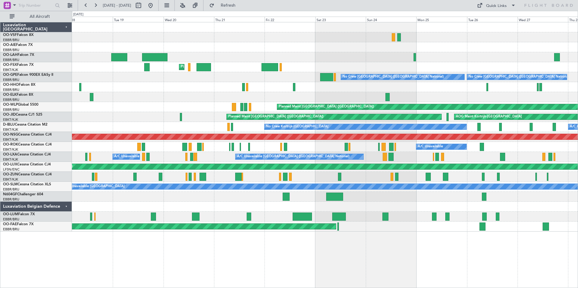 Image resolution: width=578 pixels, height=288 pixels. I want to click on span: OO-SLM, so click(10, 185).